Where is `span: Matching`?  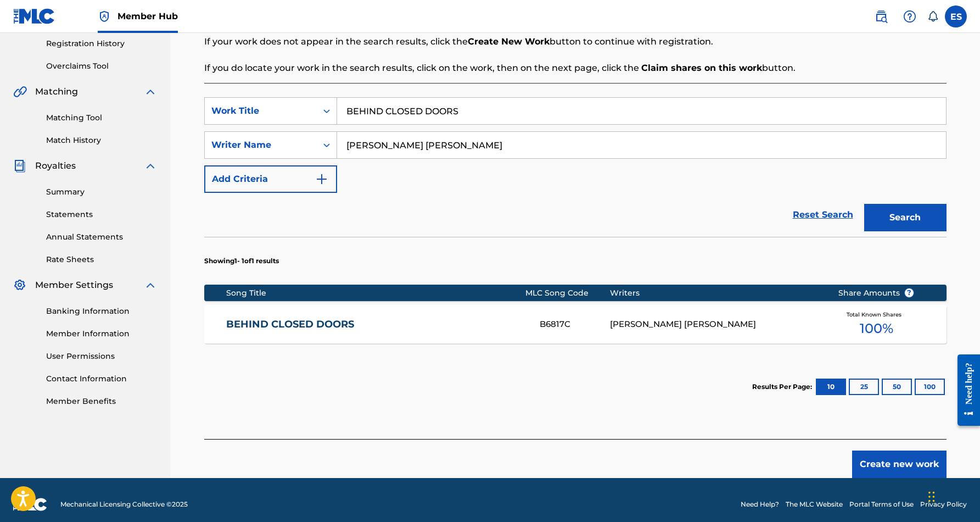 span: Matching is located at coordinates (57, 92).